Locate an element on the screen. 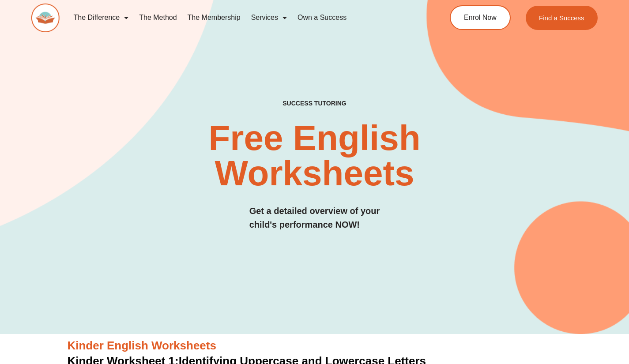  a: Services is located at coordinates (269, 18).